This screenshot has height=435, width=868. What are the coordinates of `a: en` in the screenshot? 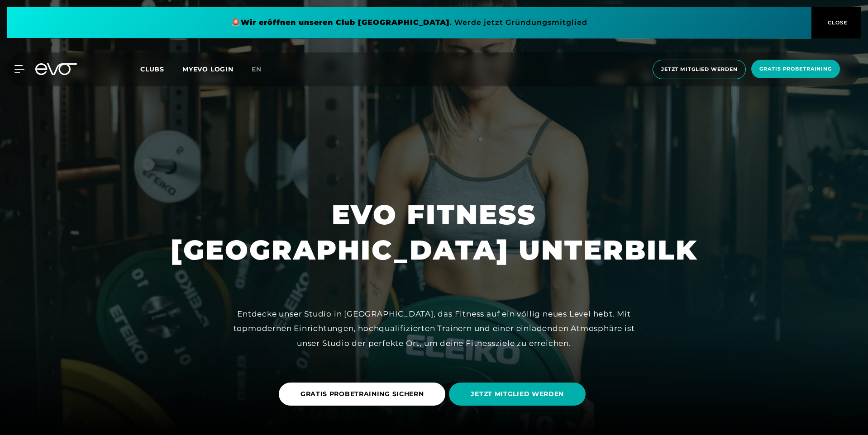 It's located at (262, 69).